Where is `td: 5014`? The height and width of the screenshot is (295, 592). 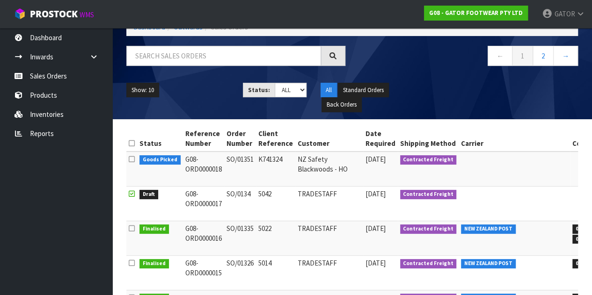 td: 5014 is located at coordinates (276, 273).